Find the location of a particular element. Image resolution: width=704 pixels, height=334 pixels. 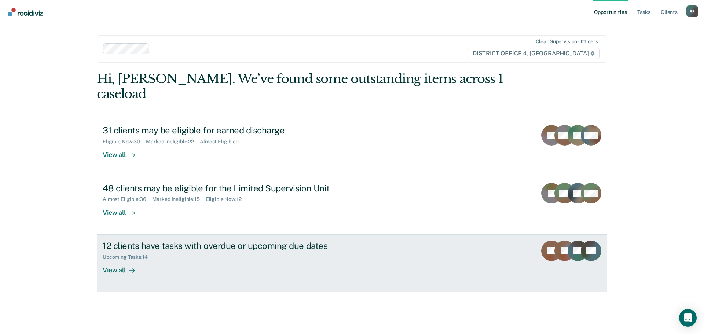

div: Eligible Now : 12 is located at coordinates (227, 199).